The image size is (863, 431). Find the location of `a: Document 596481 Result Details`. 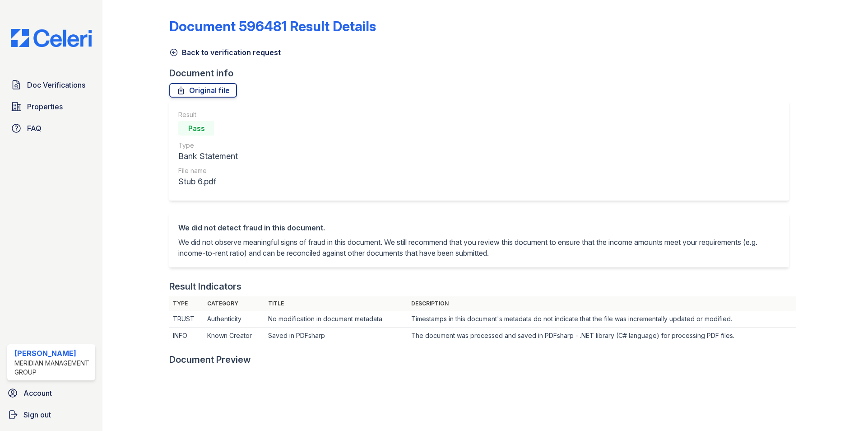

a: Document 596481 Result Details is located at coordinates (273, 26).